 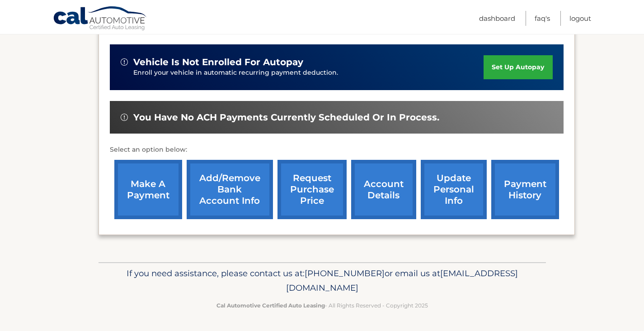 What do you see at coordinates (322, 305) in the screenshot?
I see `p: - All Rights Reserved - Copyright 2025` at bounding box center [322, 305].